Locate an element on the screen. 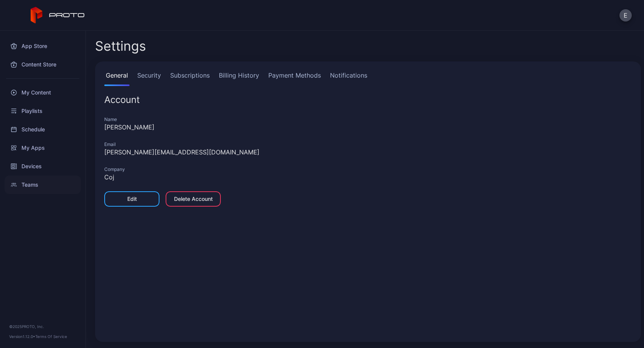 This screenshot has width=644, height=348. div: Email is located at coordinates (368, 144).